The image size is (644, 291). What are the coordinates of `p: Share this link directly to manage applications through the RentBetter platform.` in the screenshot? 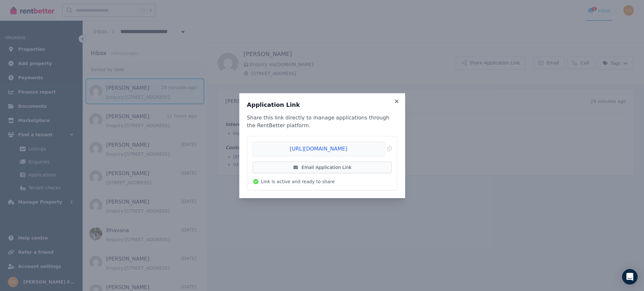 It's located at (322, 122).